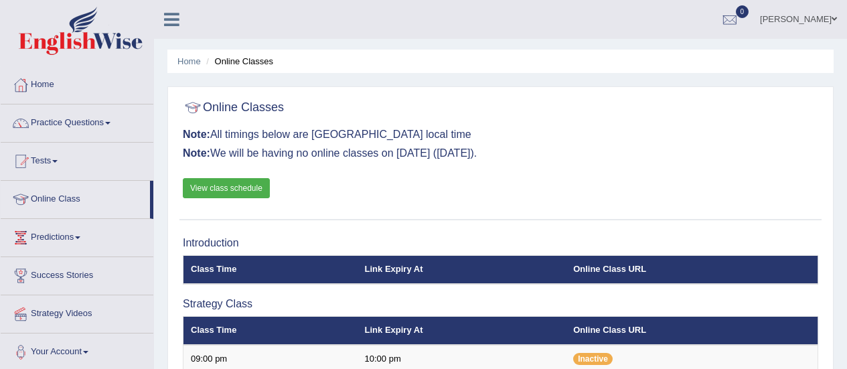  I want to click on a: Online Class, so click(75, 198).